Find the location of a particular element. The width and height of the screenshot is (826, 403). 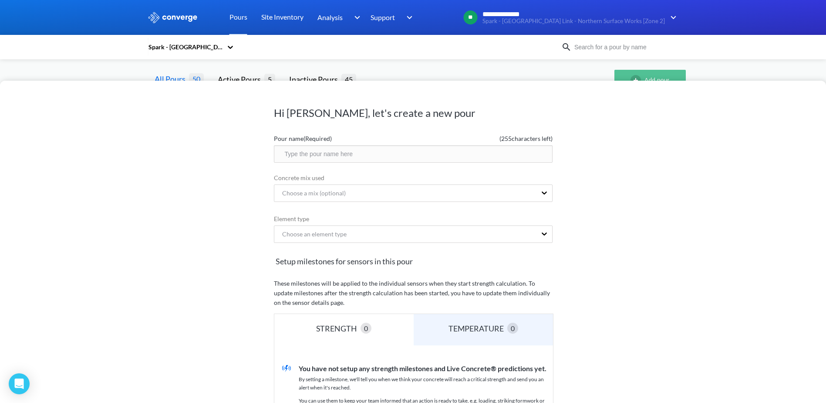

span: Support is located at coordinates (383, 17).